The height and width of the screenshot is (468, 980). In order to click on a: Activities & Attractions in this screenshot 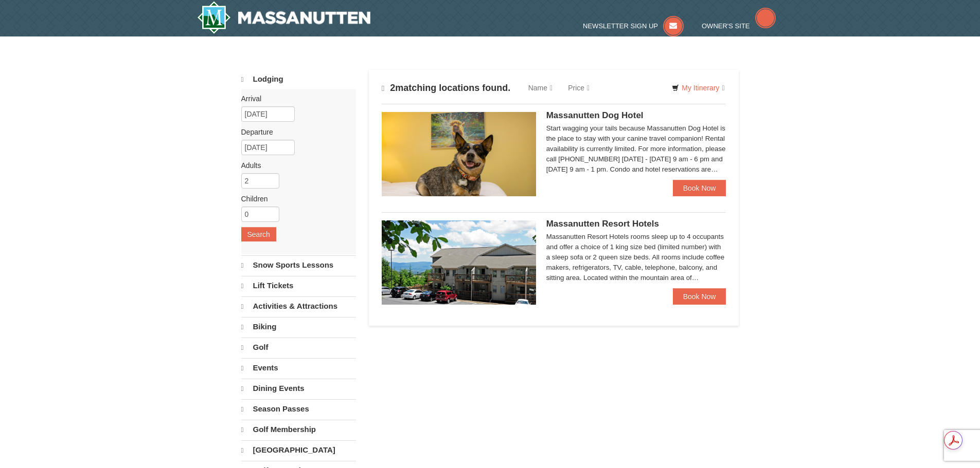, I will do `click(299, 306)`.